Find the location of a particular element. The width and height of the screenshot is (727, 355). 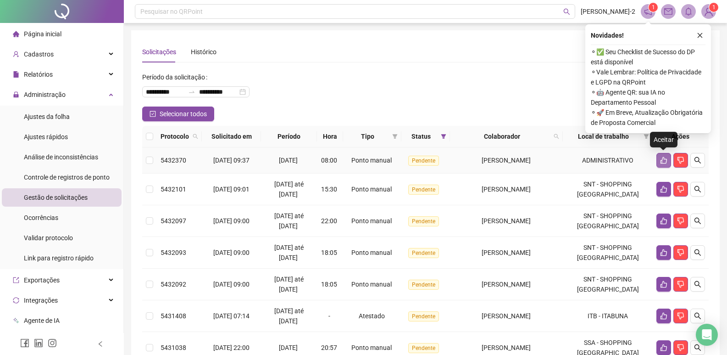

span: 5431038 is located at coordinates (173, 347).